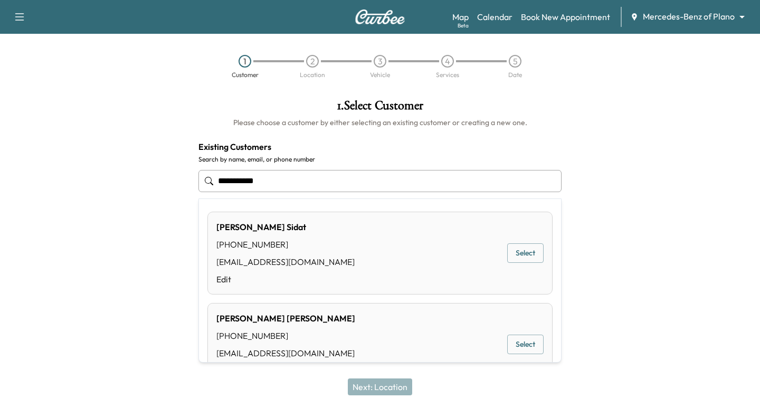  What do you see at coordinates (380, 108) in the screenshot?
I see `h1: 1 . Select Customer` at bounding box center [380, 108].